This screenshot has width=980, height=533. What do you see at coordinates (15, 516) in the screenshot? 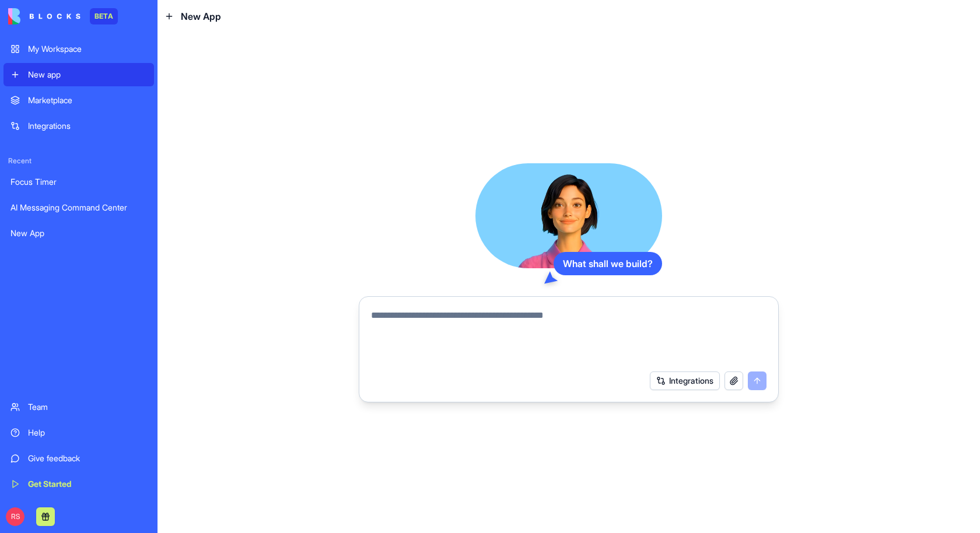
I see `span: RS` at bounding box center [15, 516].